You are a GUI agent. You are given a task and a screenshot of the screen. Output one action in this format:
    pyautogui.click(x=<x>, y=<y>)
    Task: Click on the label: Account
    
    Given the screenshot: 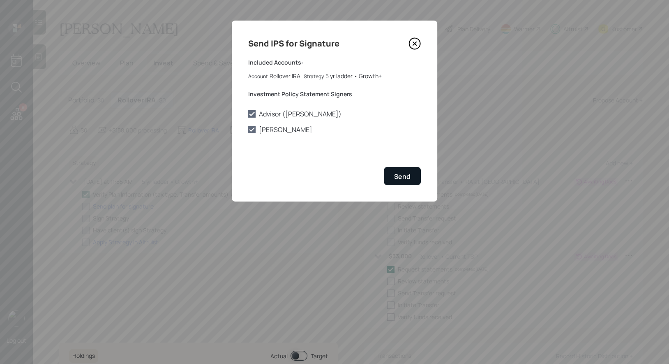 What is the action you would take?
    pyautogui.click(x=258, y=76)
    